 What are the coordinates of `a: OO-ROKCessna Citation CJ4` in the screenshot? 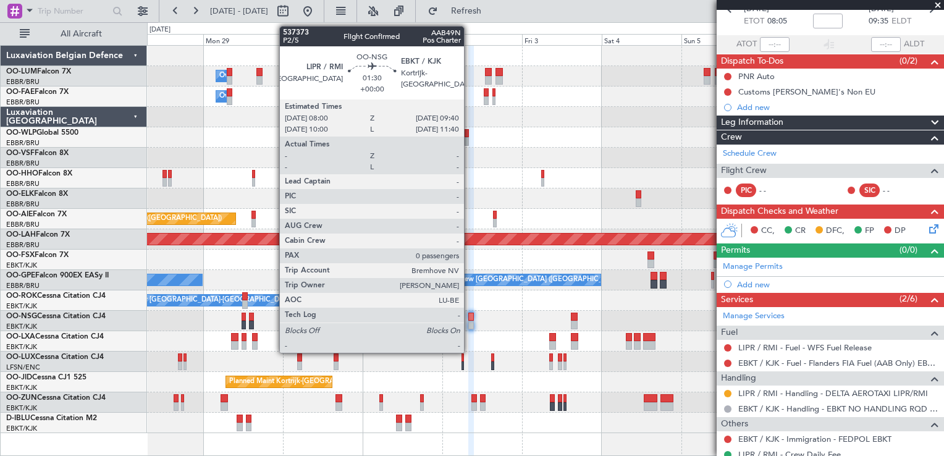 It's located at (56, 296).